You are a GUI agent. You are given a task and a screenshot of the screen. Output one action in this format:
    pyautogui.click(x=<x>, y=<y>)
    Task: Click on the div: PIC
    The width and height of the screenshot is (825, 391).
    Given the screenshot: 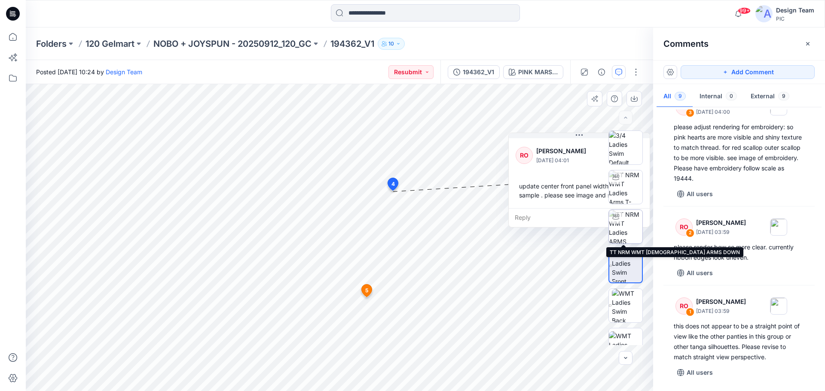 What is the action you would take?
    pyautogui.click(x=795, y=18)
    